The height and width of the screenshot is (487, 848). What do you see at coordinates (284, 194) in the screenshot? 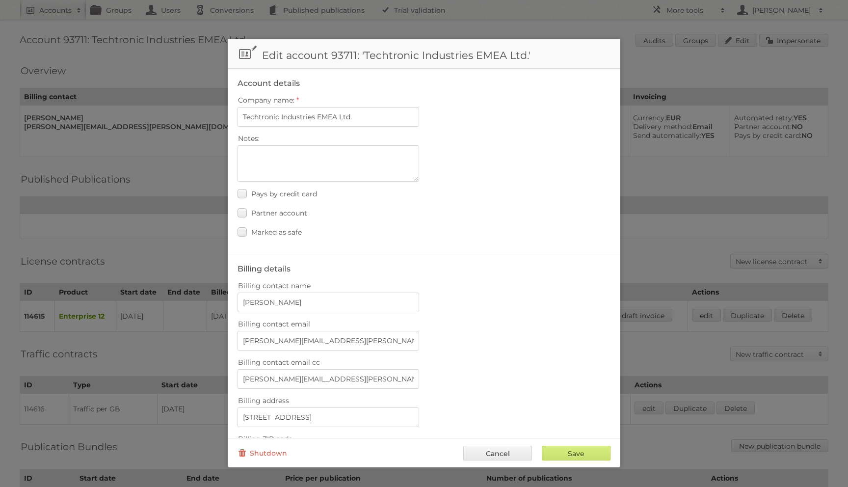
I see `span: Pays by credit card` at bounding box center [284, 194].